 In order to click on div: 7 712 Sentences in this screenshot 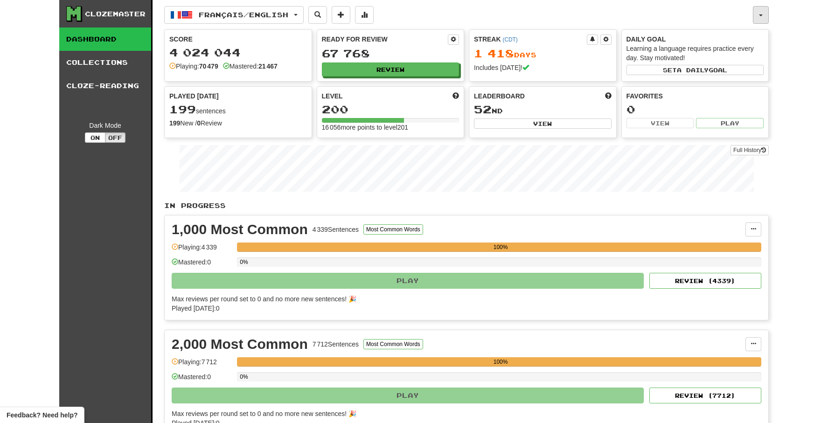, I will do `click(335, 344)`.